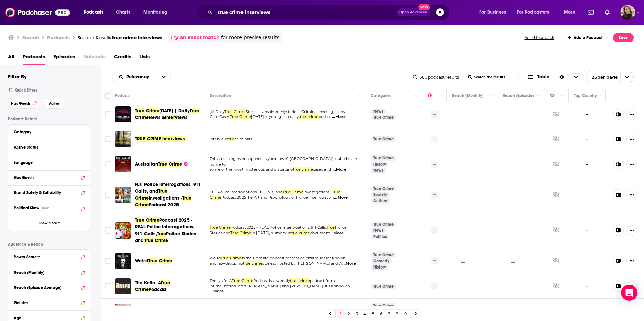  Describe the element at coordinates (250, 37) in the screenshot. I see `span: for more precise results` at that location.